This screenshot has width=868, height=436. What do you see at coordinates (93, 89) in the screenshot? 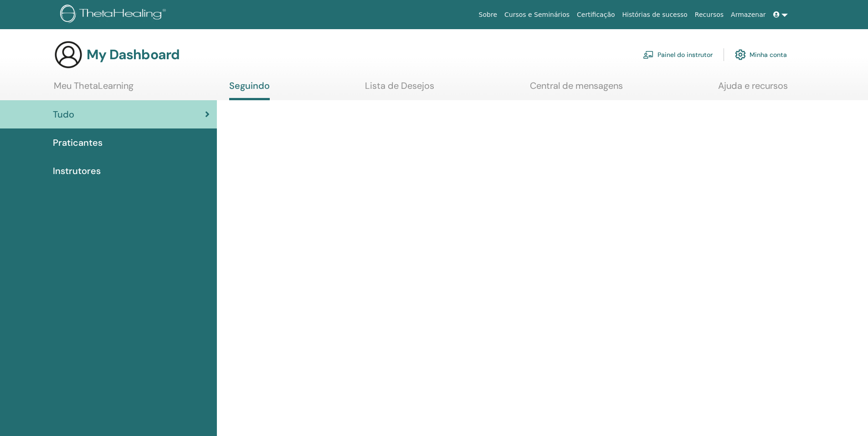
I see `a: Meu ThetaLearning` at bounding box center [93, 89].